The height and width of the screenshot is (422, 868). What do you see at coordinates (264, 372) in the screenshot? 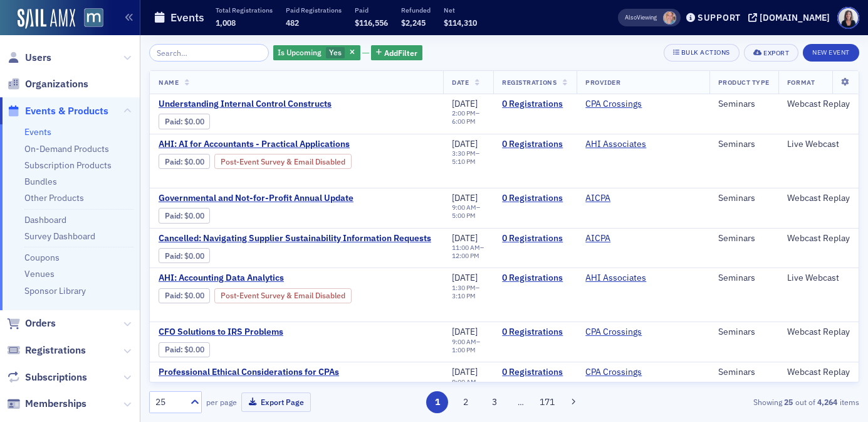
I see `a: Professional Ethical Considerations for CPAs` at bounding box center [264, 372].